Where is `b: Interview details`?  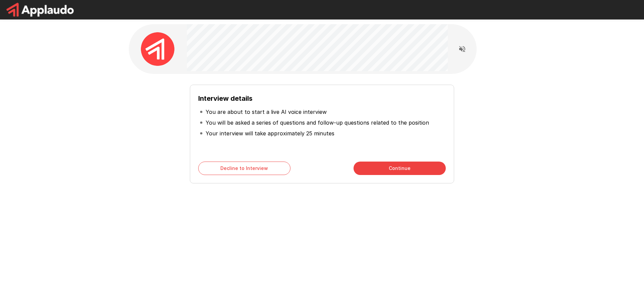
b: Interview details is located at coordinates (226, 98).